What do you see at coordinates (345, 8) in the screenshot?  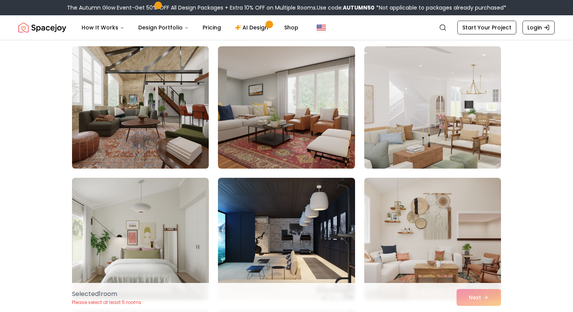 I see `span: Use code:` at bounding box center [345, 8].